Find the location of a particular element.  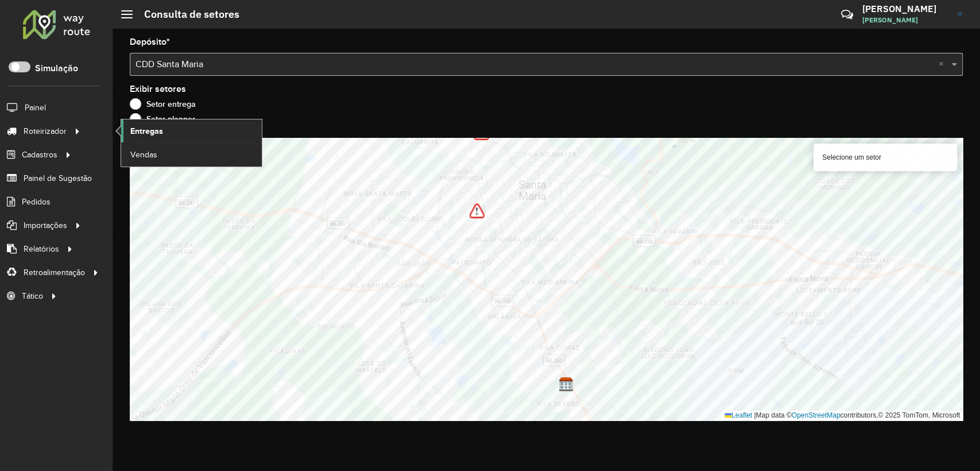

div: Selecione um setor is located at coordinates (885, 158).